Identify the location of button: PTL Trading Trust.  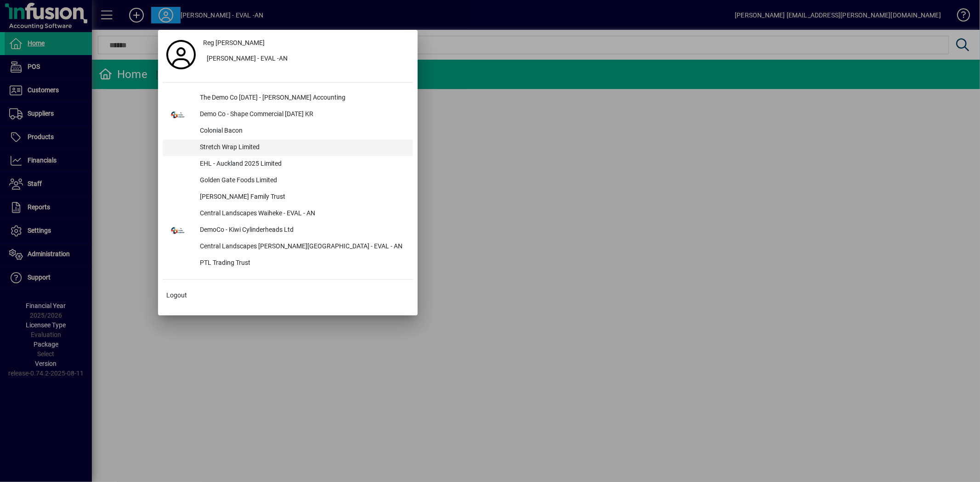
(288, 264).